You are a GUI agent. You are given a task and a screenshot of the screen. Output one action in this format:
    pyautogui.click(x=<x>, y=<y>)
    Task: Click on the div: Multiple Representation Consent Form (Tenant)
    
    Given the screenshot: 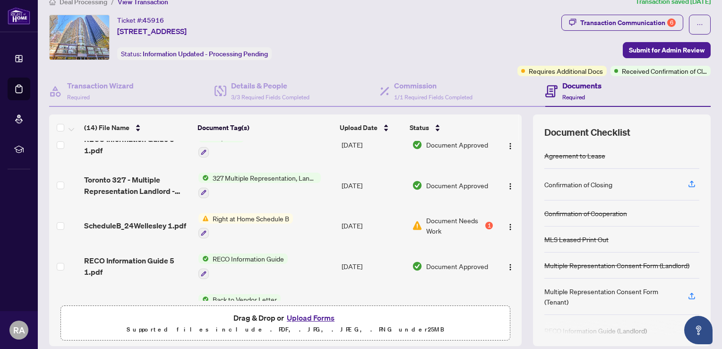 What is the action you would take?
    pyautogui.click(x=610, y=296)
    